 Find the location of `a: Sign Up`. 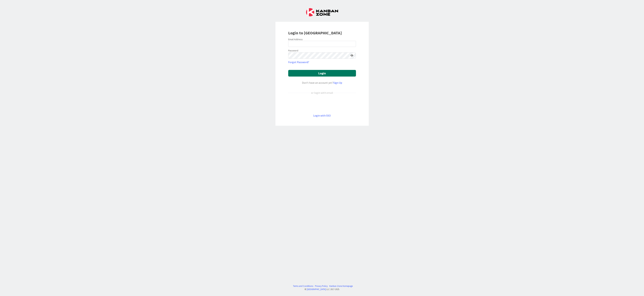

a: Sign Up is located at coordinates (338, 83).